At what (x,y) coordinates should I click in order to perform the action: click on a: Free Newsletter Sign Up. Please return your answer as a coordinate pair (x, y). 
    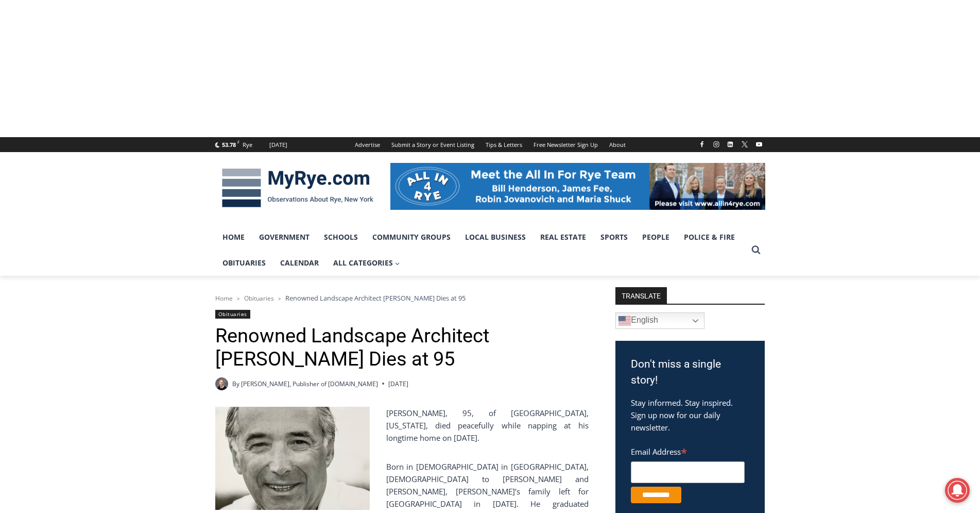
    Looking at the image, I should click on (566, 145).